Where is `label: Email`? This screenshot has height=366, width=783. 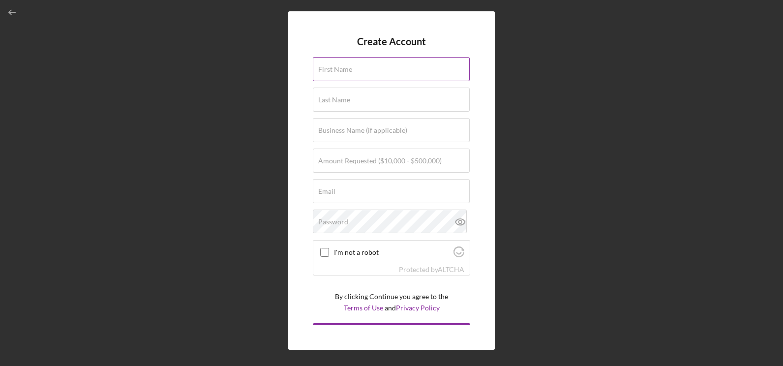
label: Email is located at coordinates (327, 191).